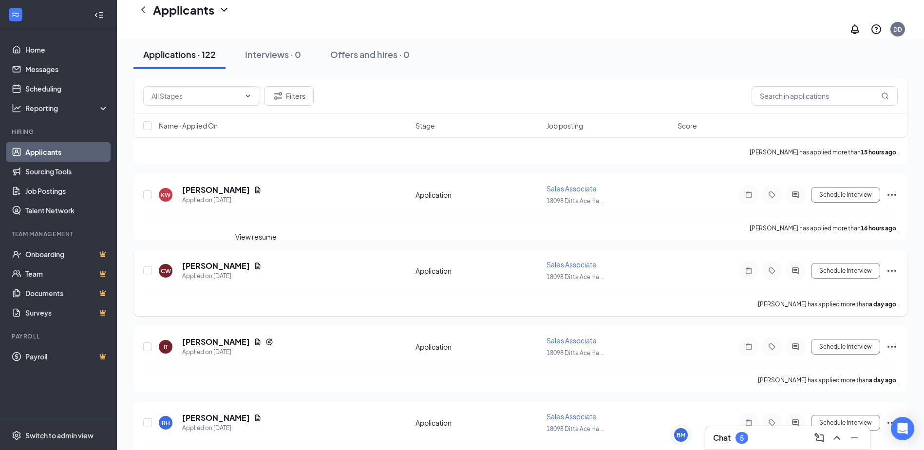 This screenshot has width=924, height=450. I want to click on div: DD, so click(898, 29).